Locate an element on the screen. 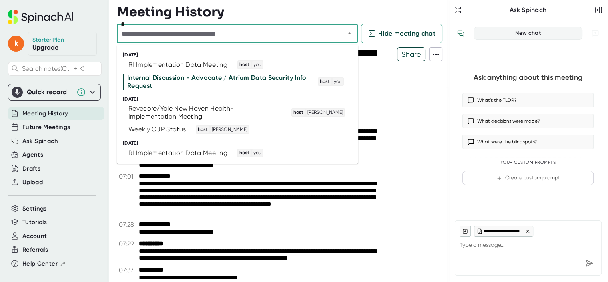 The width and height of the screenshot is (608, 282). span: 07:01 is located at coordinates (128, 176).